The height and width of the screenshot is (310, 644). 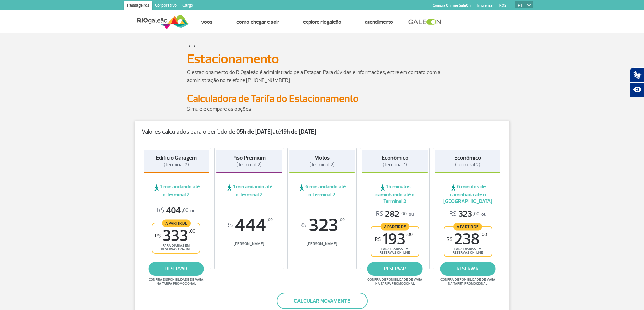 I want to click on button: Abrir tradutor de língua de sinais., so click(x=637, y=75).